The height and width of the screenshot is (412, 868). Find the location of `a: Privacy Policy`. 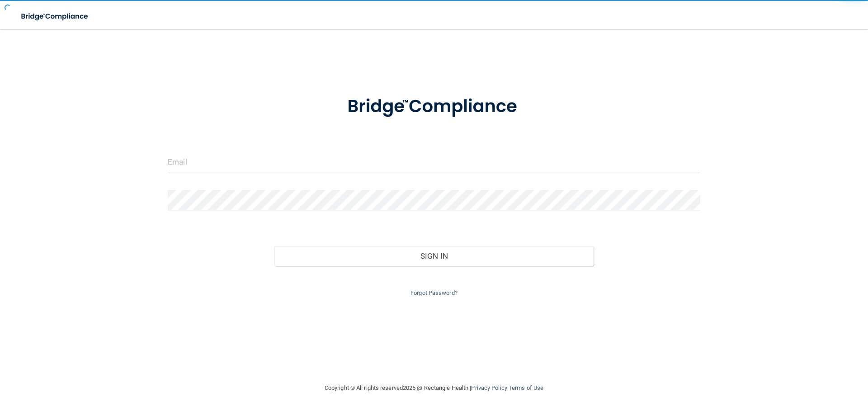

a: Privacy Policy is located at coordinates (489, 387).